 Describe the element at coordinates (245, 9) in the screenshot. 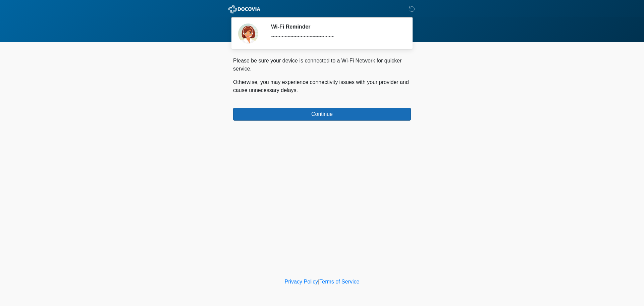

I see `img: ABC Med Spa- GFEase Logo` at that location.